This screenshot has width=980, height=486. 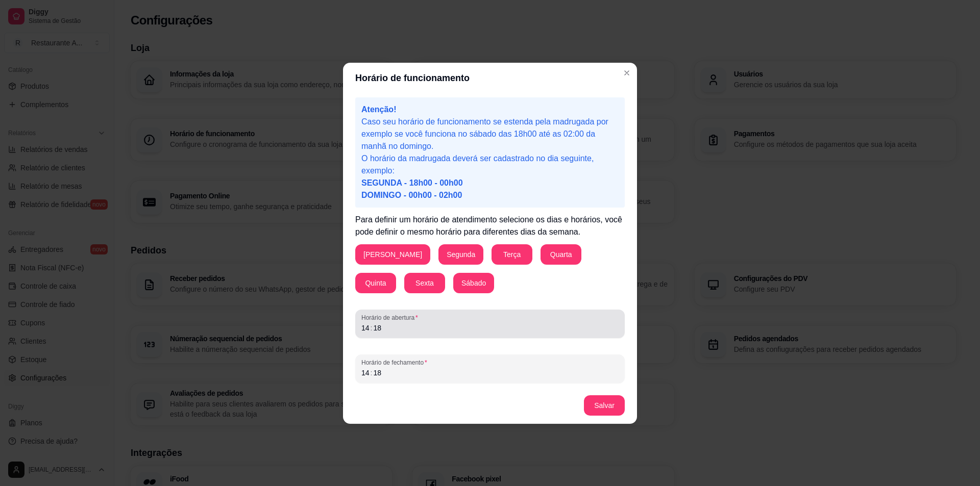 What do you see at coordinates (490, 134) in the screenshot?
I see `p: Caso seu horário de funcionamento se estenda pela madrugada por exemplo se você funciona no sábad...` at bounding box center [490, 134].